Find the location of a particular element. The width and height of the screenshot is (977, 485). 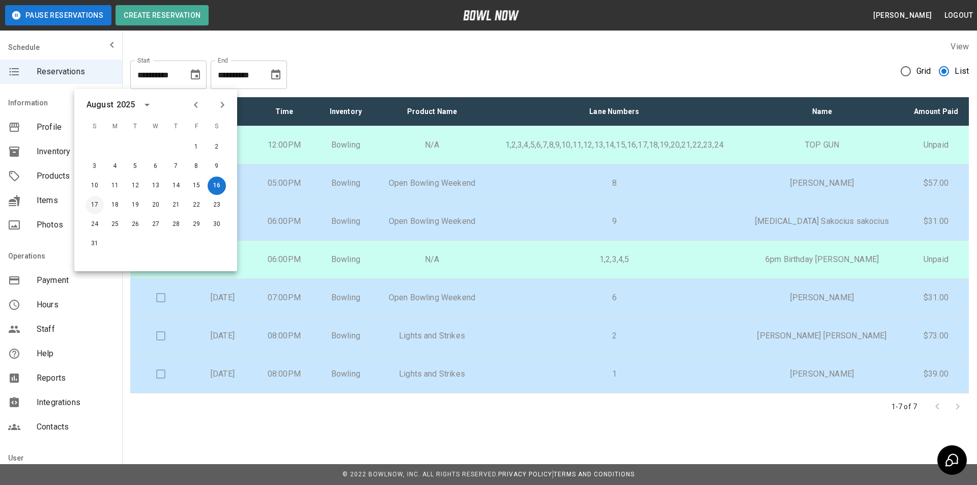

p: 1 is located at coordinates (614, 374).